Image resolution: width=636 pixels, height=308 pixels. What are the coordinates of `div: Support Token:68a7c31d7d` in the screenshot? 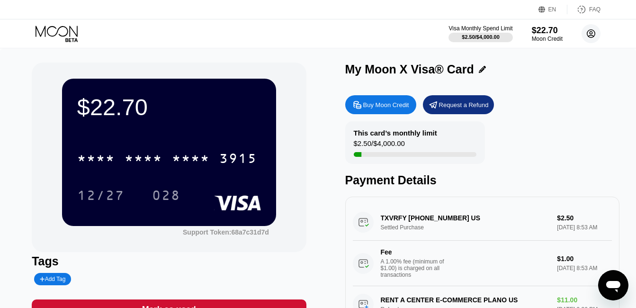 It's located at (226, 232).